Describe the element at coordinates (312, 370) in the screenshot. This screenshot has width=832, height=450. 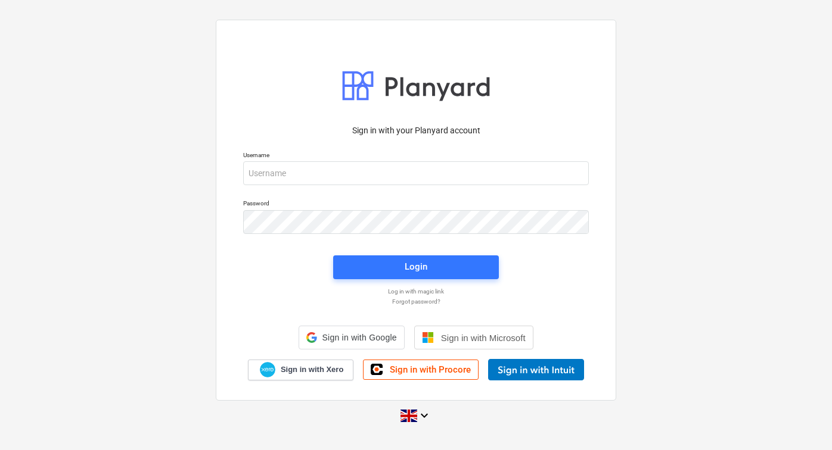
I see `span: Sign in with Xero` at that location.